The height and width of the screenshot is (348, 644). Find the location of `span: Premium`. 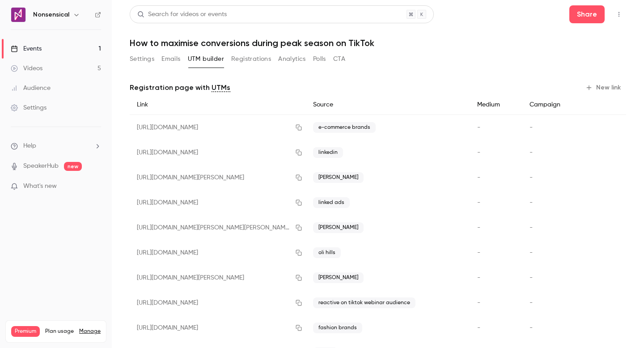

span: Premium is located at coordinates (25, 331).